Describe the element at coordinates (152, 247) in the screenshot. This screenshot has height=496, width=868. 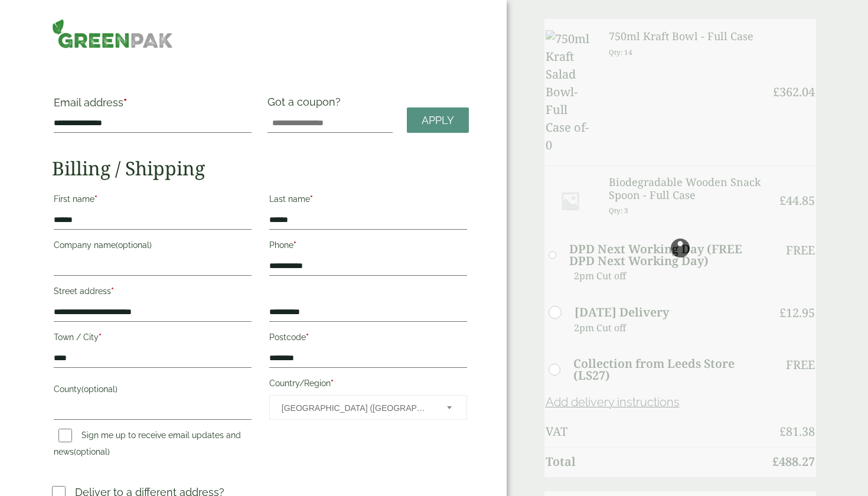
I see `label: Company name` at that location.